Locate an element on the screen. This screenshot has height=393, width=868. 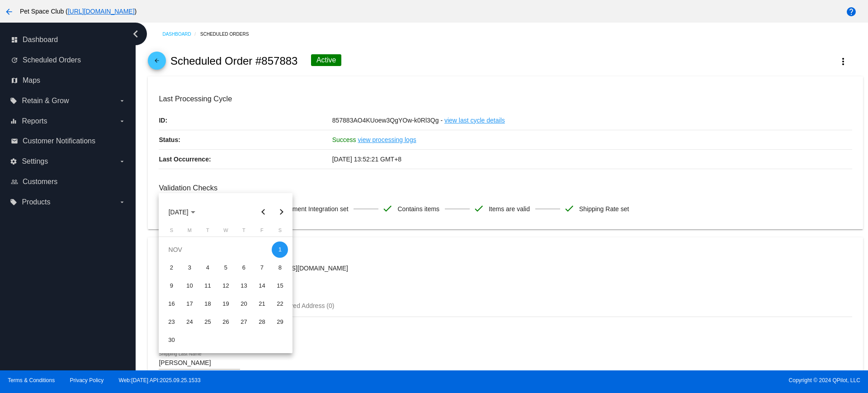
td: November 30, 2025 is located at coordinates (171, 340).